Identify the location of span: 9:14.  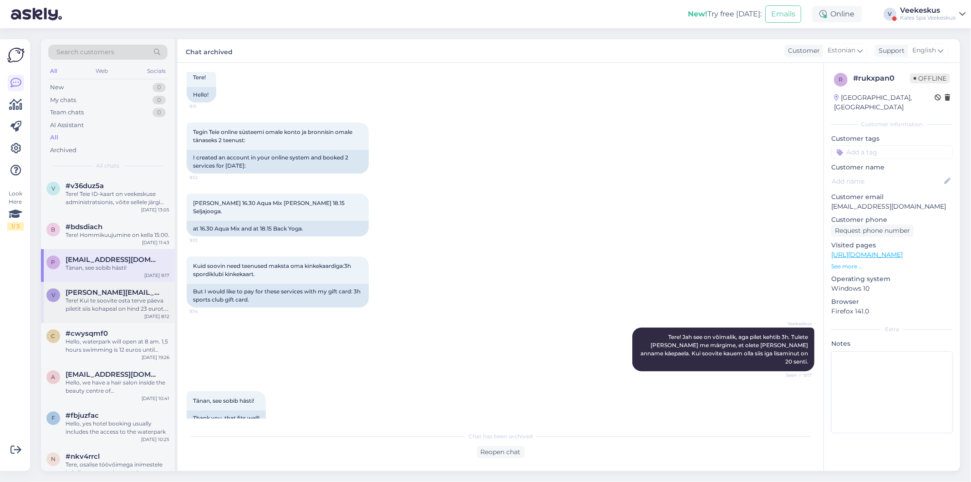
(206, 311).